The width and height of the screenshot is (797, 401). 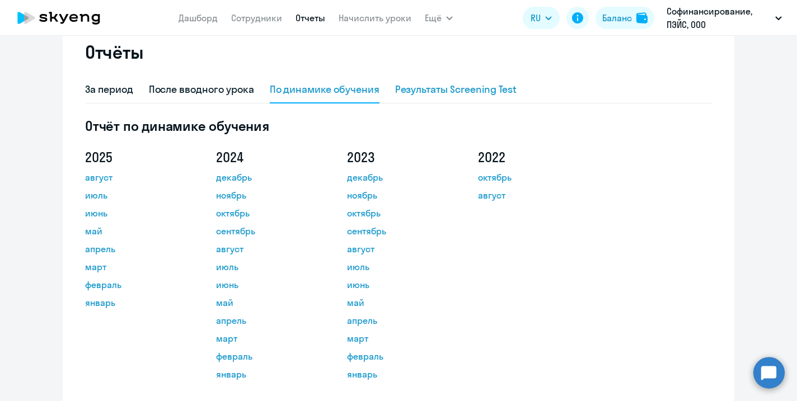 I want to click on button: Ещё, so click(x=439, y=18).